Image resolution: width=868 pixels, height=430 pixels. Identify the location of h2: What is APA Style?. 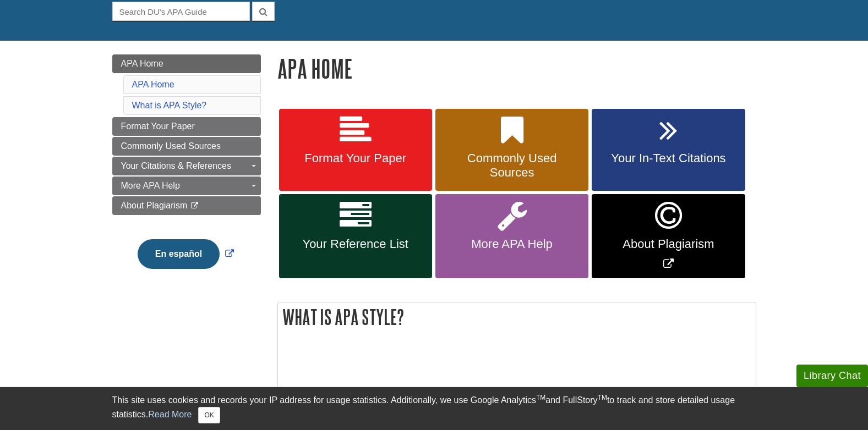
(517, 317).